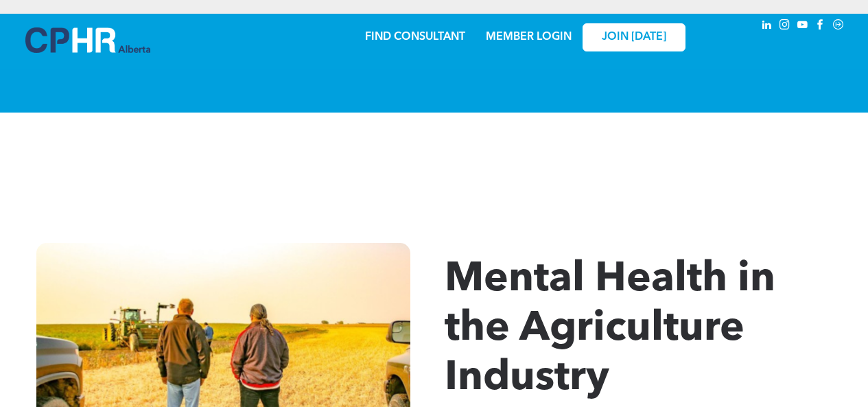 The width and height of the screenshot is (868, 407). What do you see at coordinates (415, 37) in the screenshot?
I see `a: FIND CONSULTANT` at bounding box center [415, 37].